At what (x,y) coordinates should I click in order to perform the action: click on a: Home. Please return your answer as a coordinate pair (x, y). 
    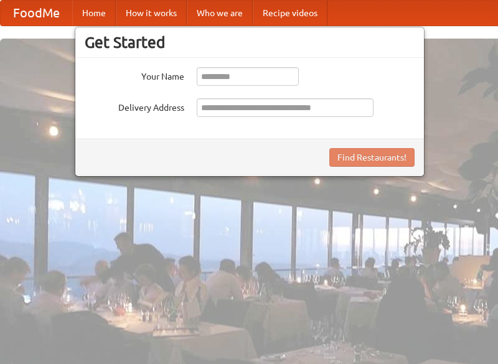
    Looking at the image, I should click on (94, 13).